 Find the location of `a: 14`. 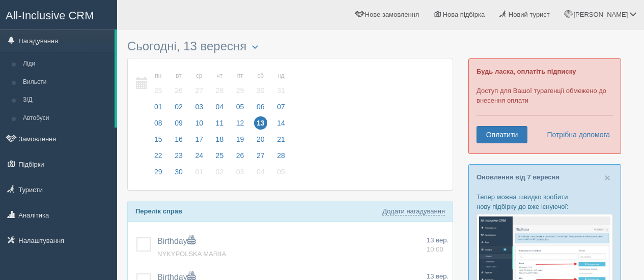

a: 14 is located at coordinates (279, 125).